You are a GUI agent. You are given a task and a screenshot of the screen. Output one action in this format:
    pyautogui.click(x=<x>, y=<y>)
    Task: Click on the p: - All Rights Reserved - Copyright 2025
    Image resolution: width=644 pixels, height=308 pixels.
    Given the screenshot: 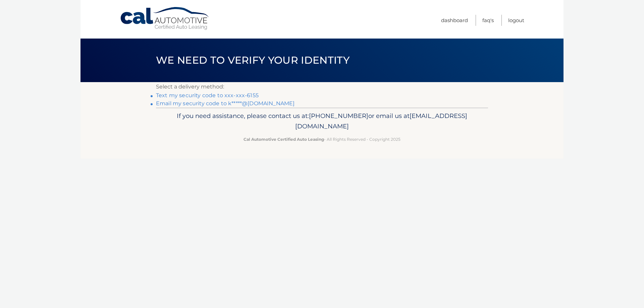 What is the action you would take?
    pyautogui.click(x=322, y=139)
    